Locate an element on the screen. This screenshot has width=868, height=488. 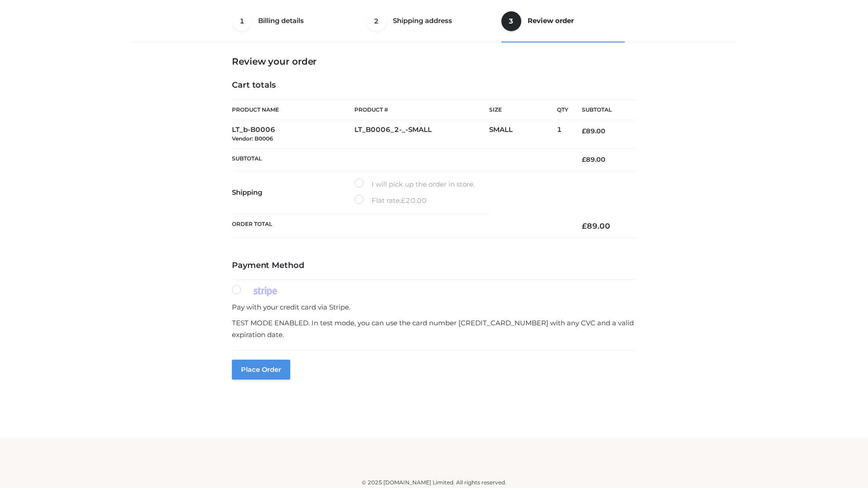
th: Qty is located at coordinates (563, 110).